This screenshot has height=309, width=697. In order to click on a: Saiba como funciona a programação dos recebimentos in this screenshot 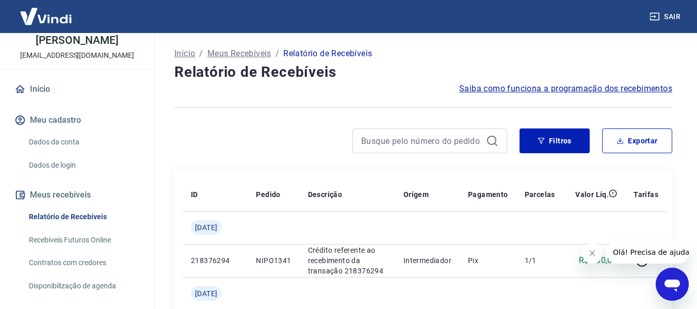, I will do `click(566, 89)`.